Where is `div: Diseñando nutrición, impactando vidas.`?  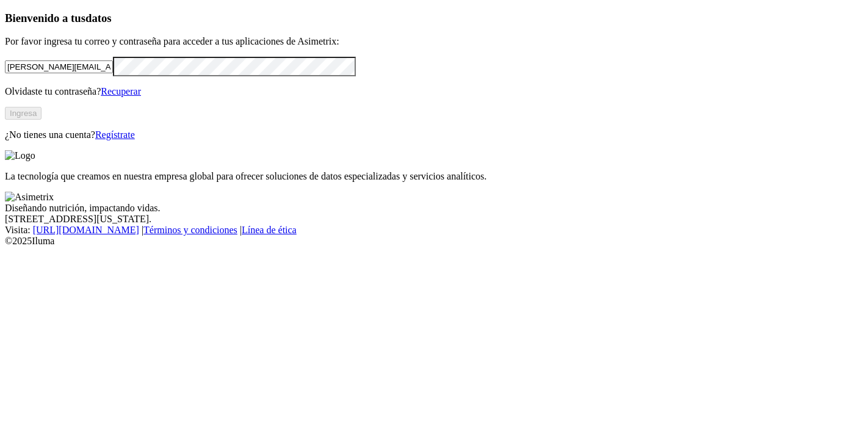 div: Diseñando nutrición, impactando vidas. is located at coordinates (434, 208).